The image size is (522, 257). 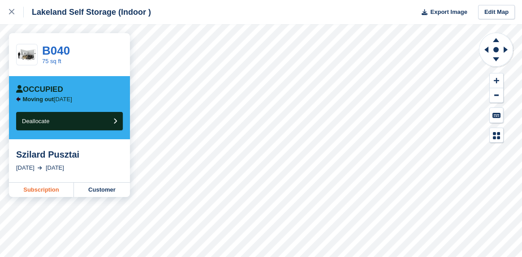 I want to click on a: B040, so click(x=56, y=51).